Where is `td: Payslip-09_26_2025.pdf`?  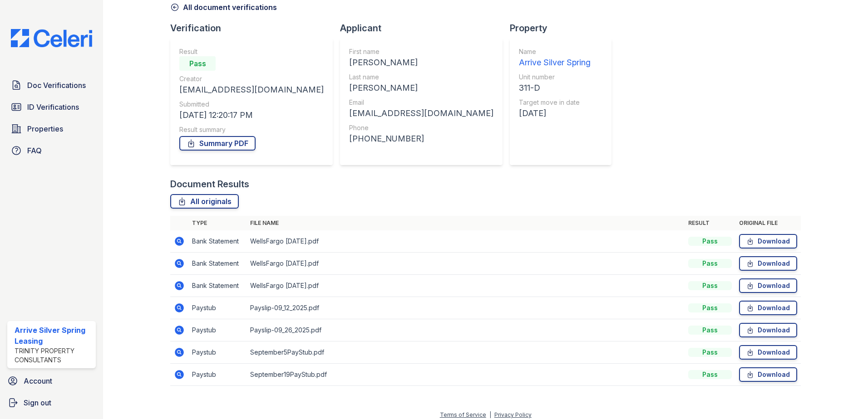
td: Payslip-09_26_2025.pdf is located at coordinates (465, 330).